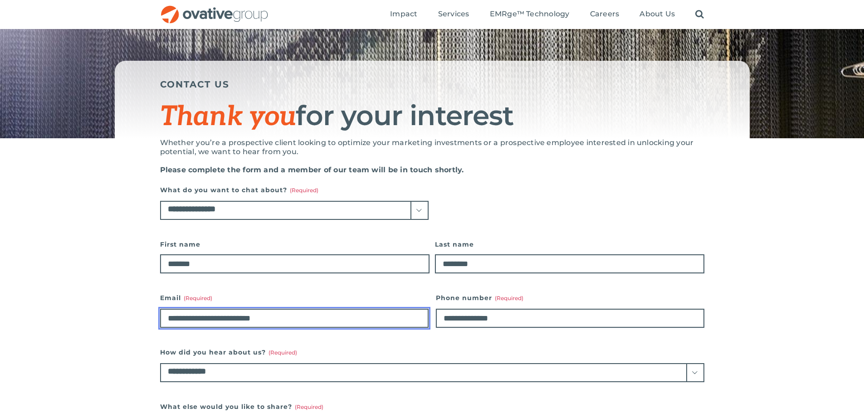 The width and height of the screenshot is (864, 413). Describe the element at coordinates (570, 298) in the screenshot. I see `label: Phone number` at that location.